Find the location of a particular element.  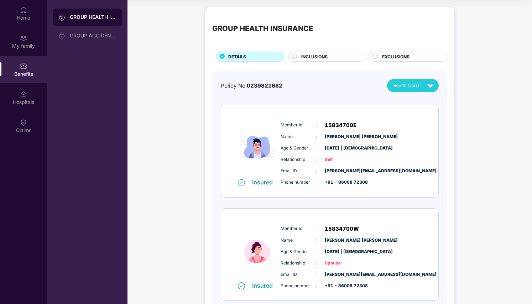

span: 0239821682 is located at coordinates (264, 85).